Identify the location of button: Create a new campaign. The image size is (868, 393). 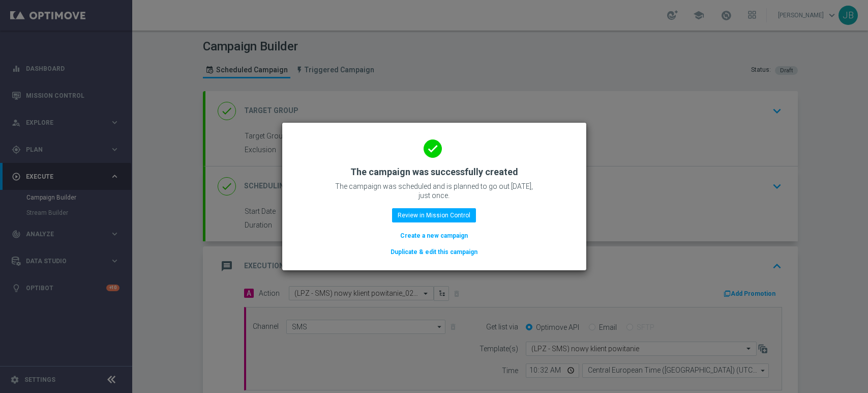
(433, 236).